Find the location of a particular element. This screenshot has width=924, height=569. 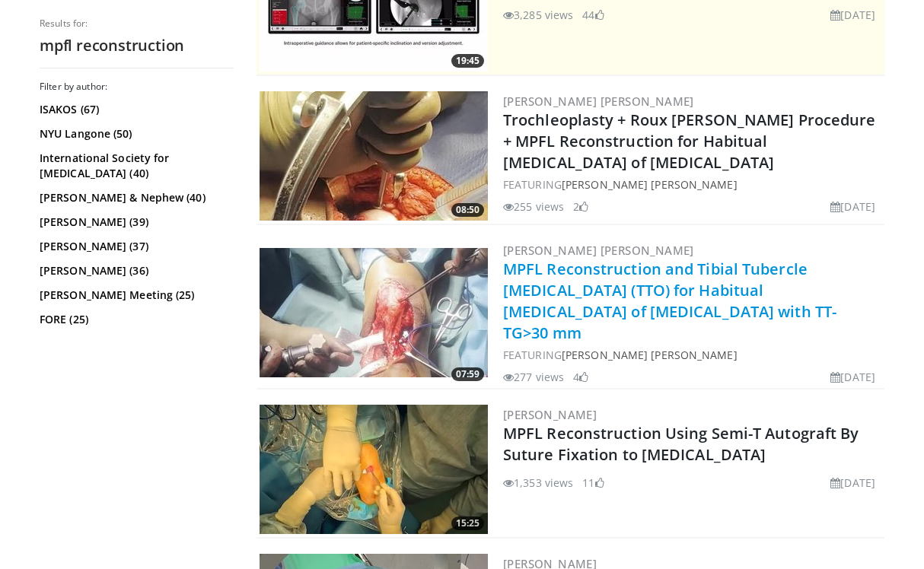

li: 44 is located at coordinates (592, 15).